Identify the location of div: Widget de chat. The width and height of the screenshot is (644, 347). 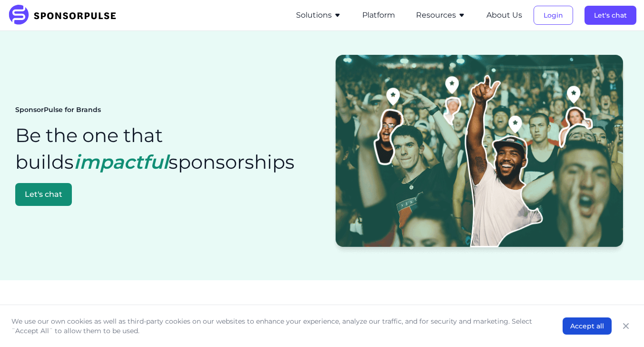
(620, 324).